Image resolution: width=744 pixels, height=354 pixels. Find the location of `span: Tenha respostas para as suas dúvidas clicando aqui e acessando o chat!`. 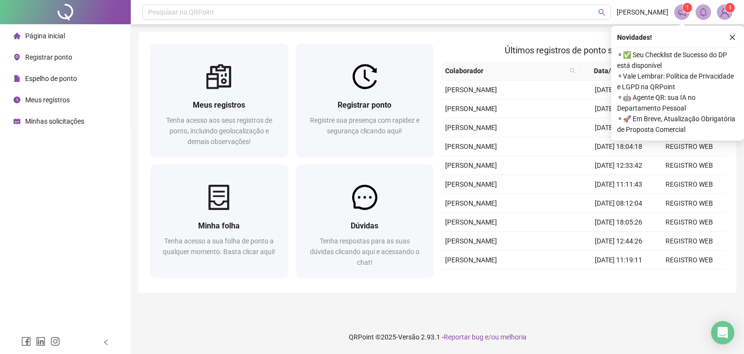

span: Tenha respostas para as suas dúvidas clicando aqui e acessando o chat! is located at coordinates (365, 252).